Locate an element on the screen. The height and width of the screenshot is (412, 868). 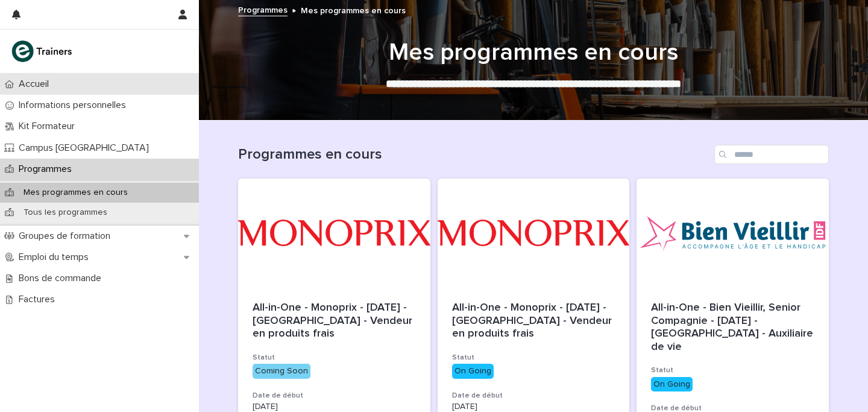
p: Bons de commande is located at coordinates (62, 279).